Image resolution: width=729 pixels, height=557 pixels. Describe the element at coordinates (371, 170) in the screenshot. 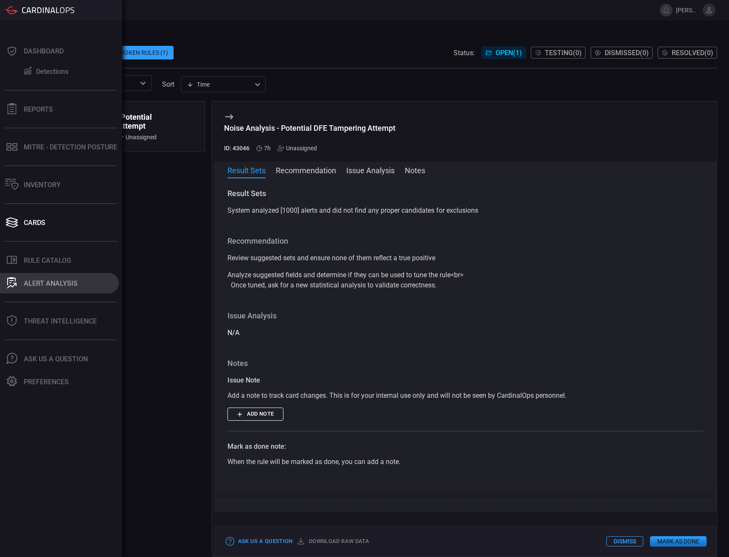

I see `button: Issue Analysis` at that location.